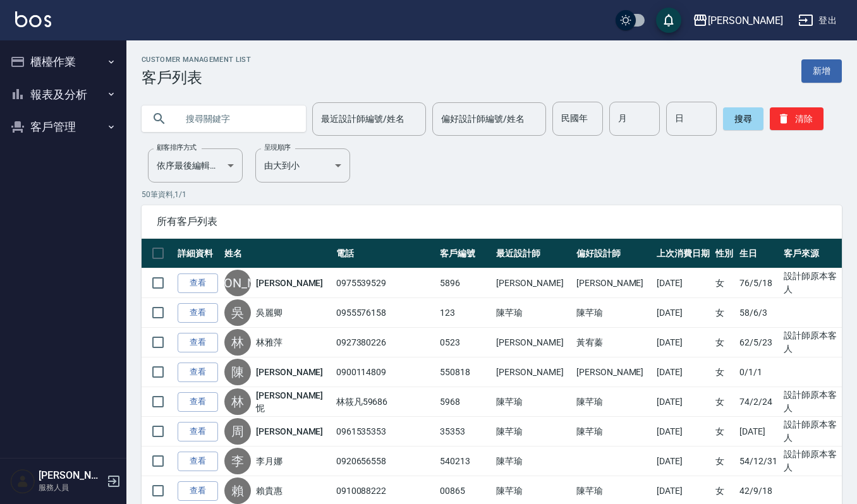  What do you see at coordinates (465, 283) in the screenshot?
I see `td: 5896` at bounding box center [465, 283].